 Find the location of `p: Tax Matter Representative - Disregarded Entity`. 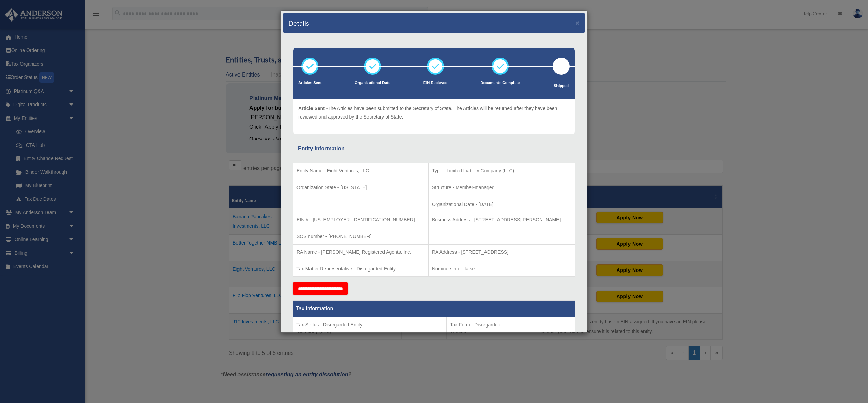

p: Tax Matter Representative - Disregarded Entity is located at coordinates (361, 269).